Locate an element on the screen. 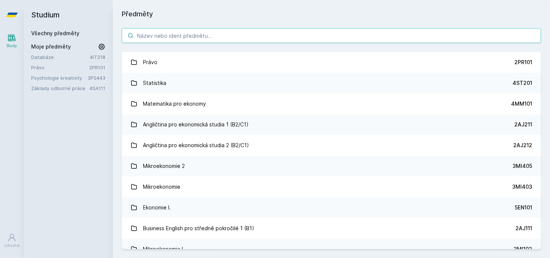 This screenshot has width=550, height=258. a: Angličtina pro ekonomická studia 1 (B2/C1) 2AJ211 is located at coordinates (331, 125).